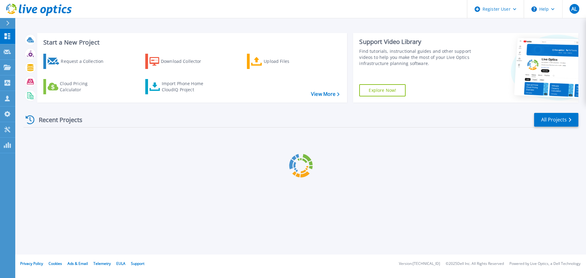  What do you see at coordinates (138, 263) in the screenshot?
I see `a: Support` at bounding box center [138, 263].